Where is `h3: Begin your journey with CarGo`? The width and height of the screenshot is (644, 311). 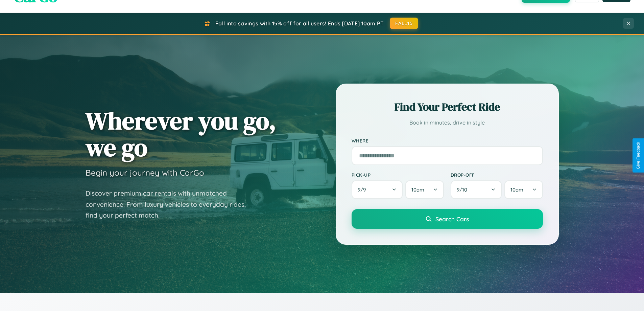
h3: Begin your journey with CarGo is located at coordinates (145, 173).